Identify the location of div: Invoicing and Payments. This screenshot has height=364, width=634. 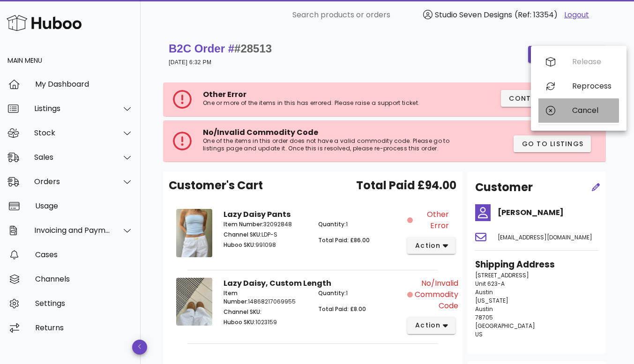
(72, 230).